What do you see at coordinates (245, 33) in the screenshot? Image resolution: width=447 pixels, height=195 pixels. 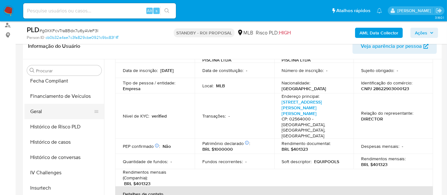 I see `div: MLB` at bounding box center [245, 33].